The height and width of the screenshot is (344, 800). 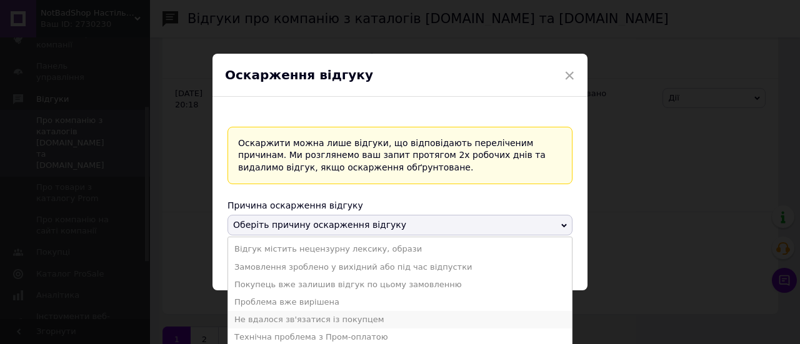 I want to click on span: Оберіть причину оскарження відгуку, so click(x=319, y=225).